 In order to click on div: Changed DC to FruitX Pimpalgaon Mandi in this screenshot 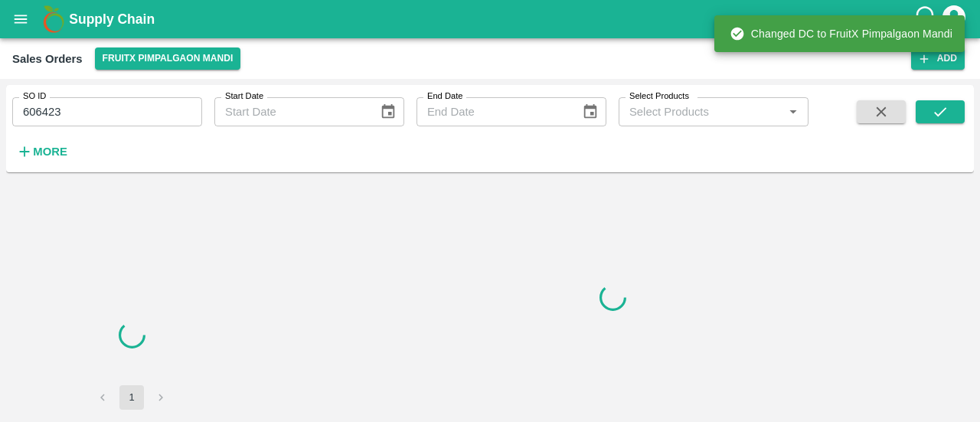, I will do `click(841, 34)`.